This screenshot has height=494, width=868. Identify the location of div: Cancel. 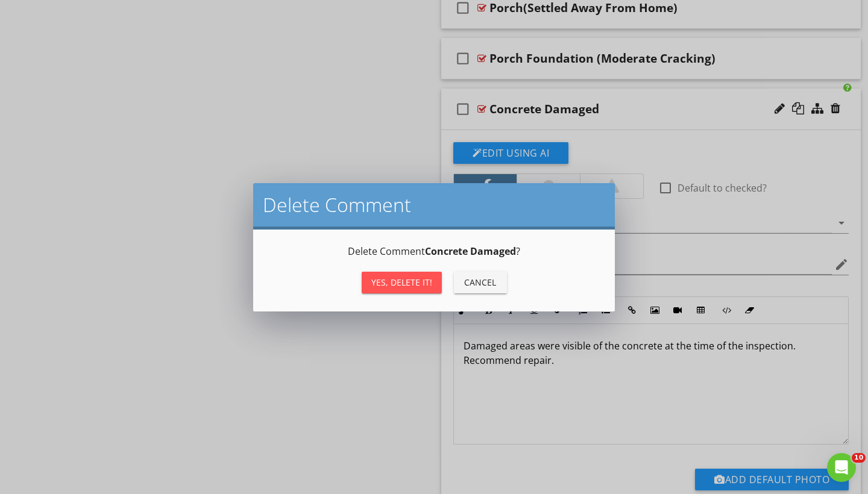
(480, 282).